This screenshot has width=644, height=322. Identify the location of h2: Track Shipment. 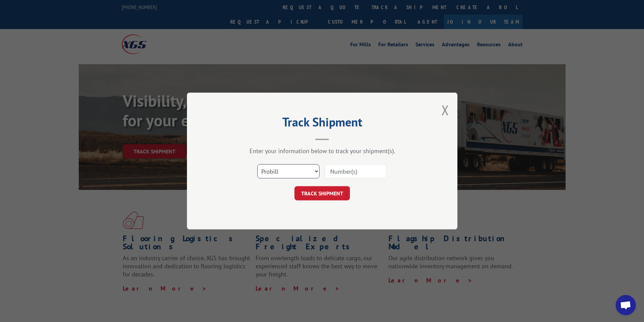
(322, 124).